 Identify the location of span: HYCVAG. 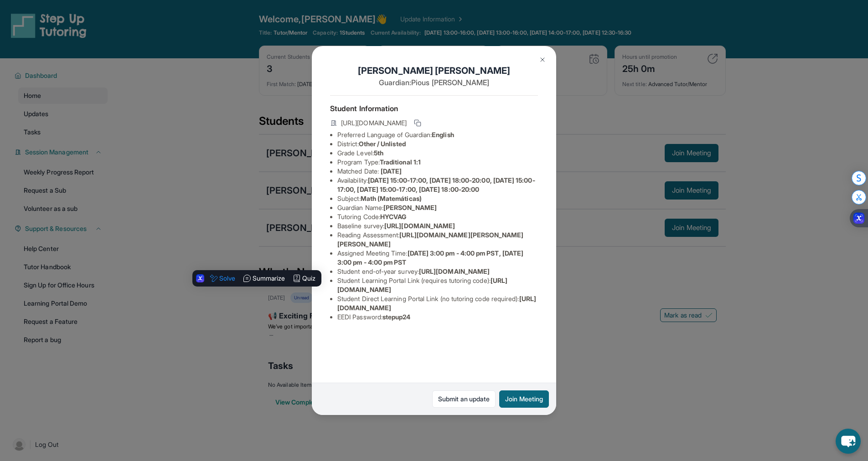
(393, 216).